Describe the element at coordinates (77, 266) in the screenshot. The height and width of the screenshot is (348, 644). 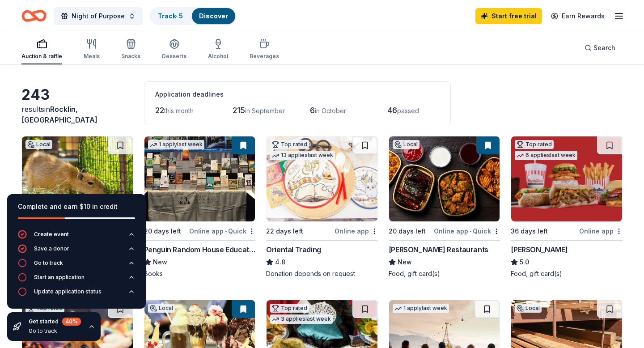
I see `button: Go to track` at that location.